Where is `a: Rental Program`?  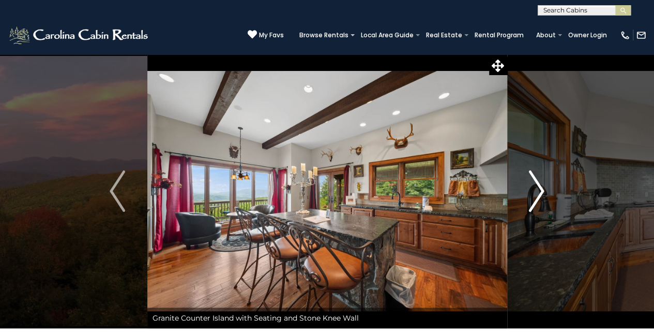
a: Rental Program is located at coordinates (499, 35).